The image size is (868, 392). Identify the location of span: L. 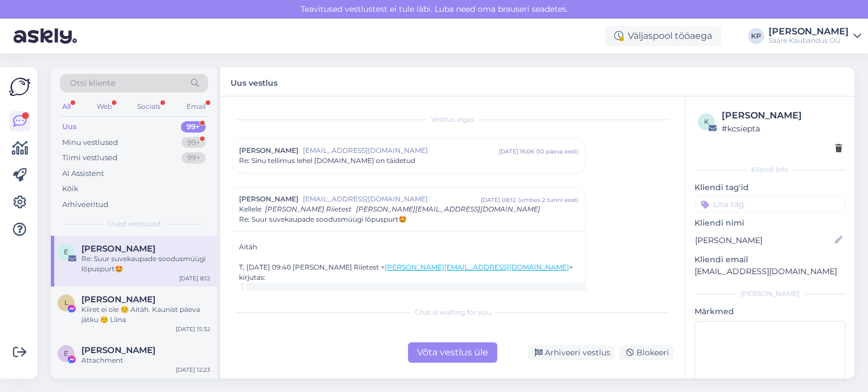
(66, 303).